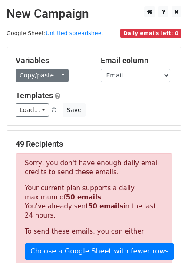 This screenshot has height=263, width=188. I want to click on h5: Email column, so click(136, 61).